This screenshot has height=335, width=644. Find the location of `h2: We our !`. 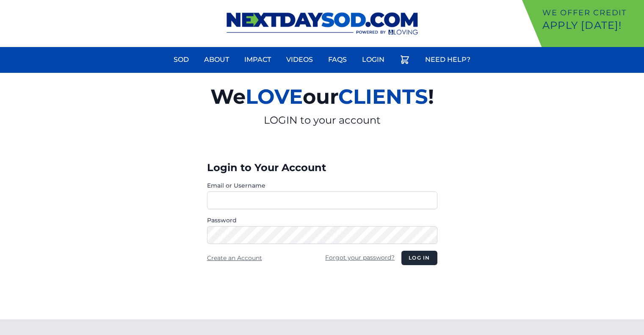

h2: We our ! is located at coordinates (322, 96).